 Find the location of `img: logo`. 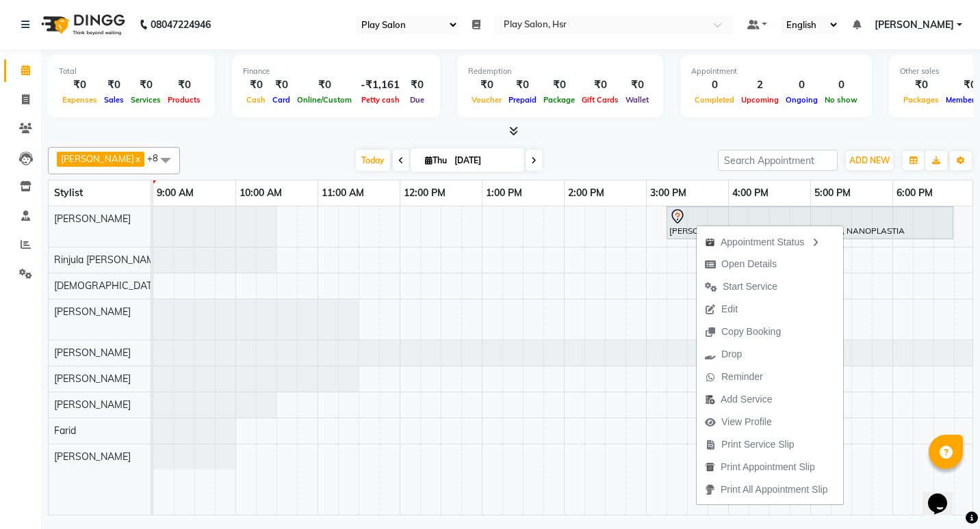

img: logo is located at coordinates (81, 25).